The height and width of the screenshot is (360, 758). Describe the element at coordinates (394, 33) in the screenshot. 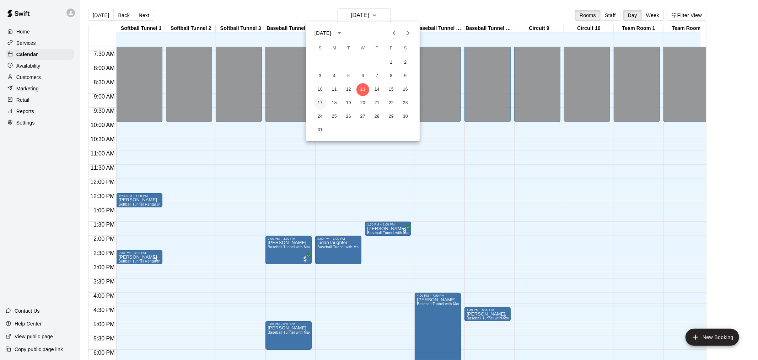

I see `button: Previous month` at that location.